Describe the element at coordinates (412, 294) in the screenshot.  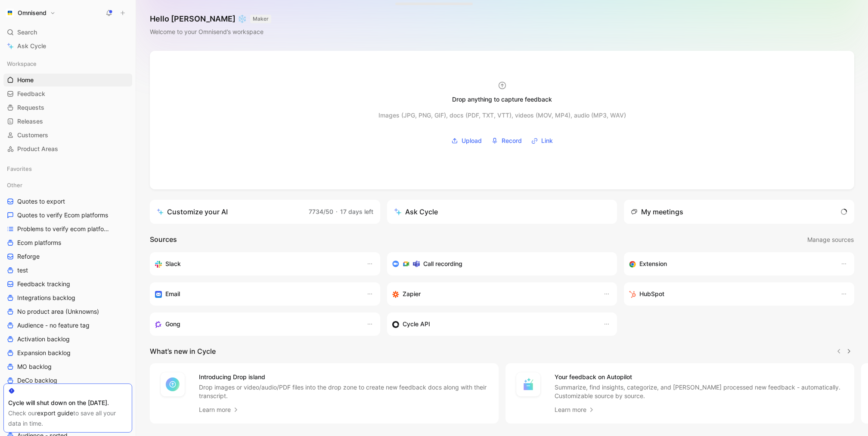
I see `h3: Zapier` at that location.